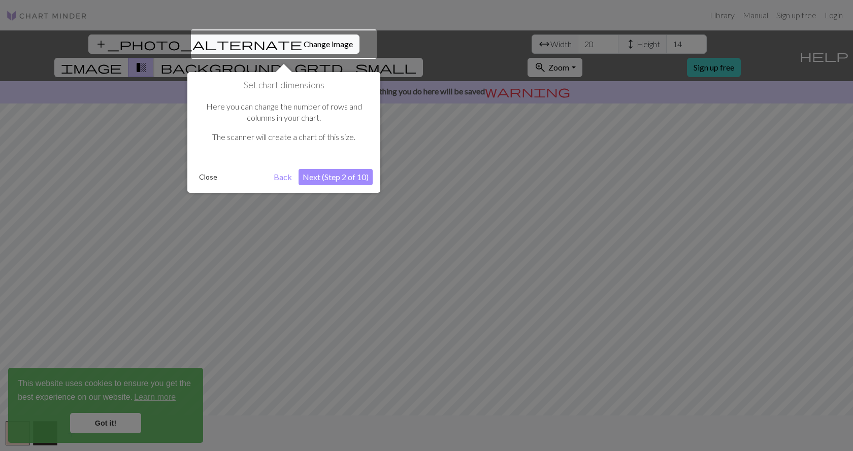  Describe the element at coordinates (284, 133) in the screenshot. I see `div: Set chart dimensions` at that location.